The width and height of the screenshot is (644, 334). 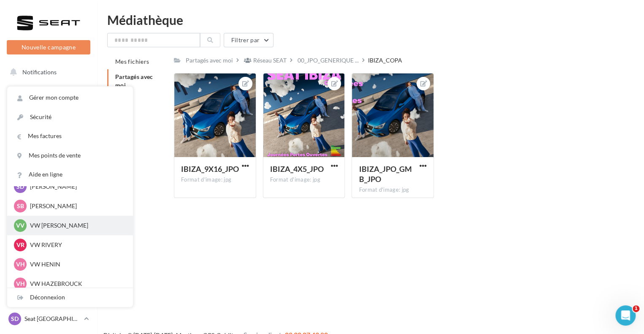 What do you see at coordinates (636, 308) in the screenshot?
I see `span: 1` at bounding box center [636, 308].